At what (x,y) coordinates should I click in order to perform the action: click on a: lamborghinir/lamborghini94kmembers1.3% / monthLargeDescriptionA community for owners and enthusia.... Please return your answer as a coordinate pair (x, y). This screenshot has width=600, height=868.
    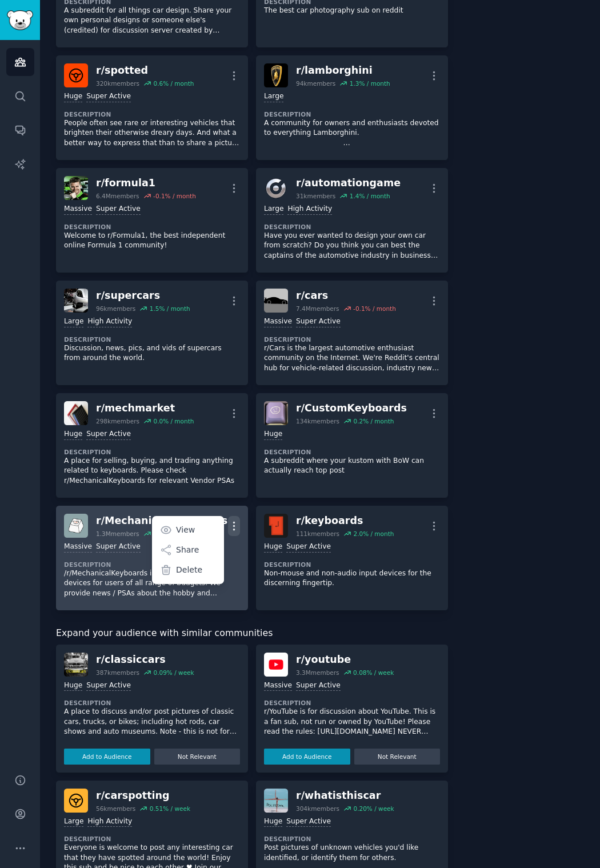
    Looking at the image, I should click on (352, 108).